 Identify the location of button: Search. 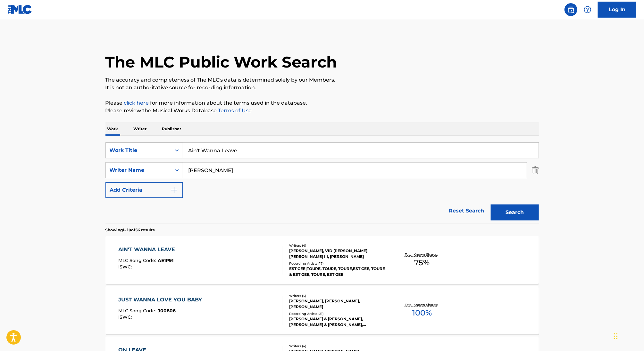
(514, 212).